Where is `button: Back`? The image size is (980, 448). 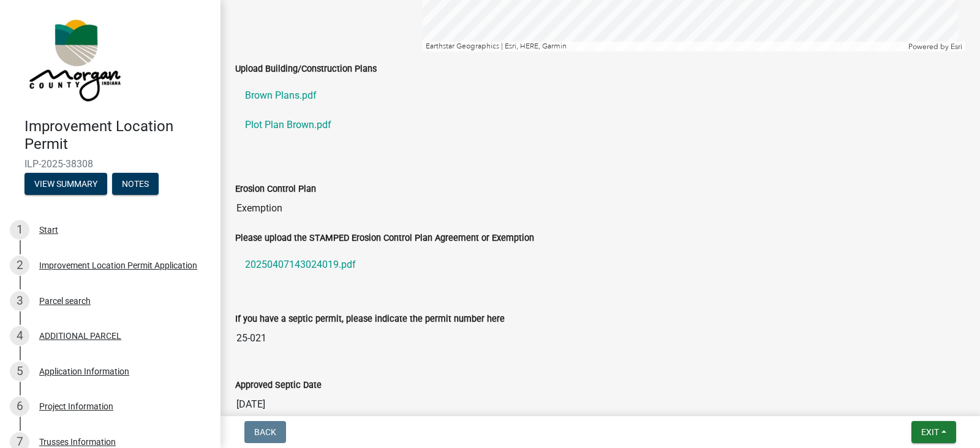
button: Back is located at coordinates (265, 432).